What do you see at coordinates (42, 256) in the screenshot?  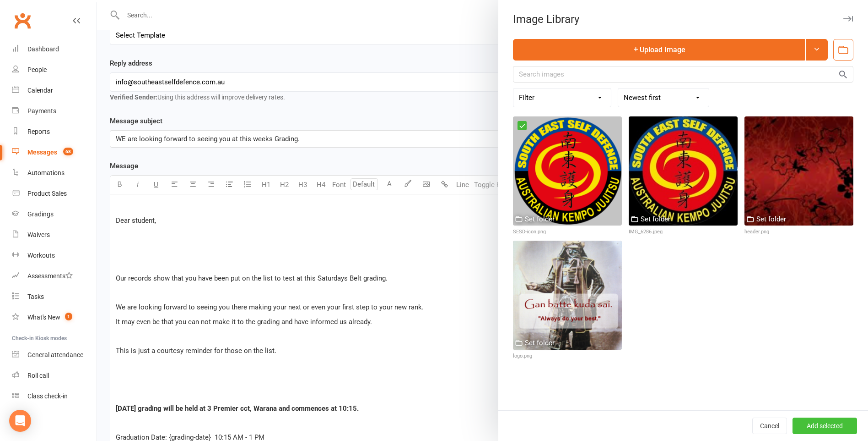 I see `div: Workouts` at bounding box center [42, 256].